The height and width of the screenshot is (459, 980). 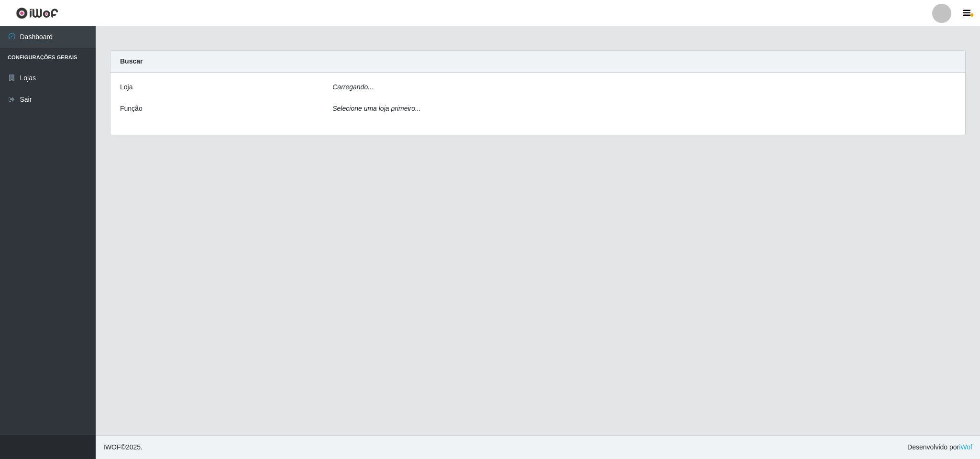 I want to click on a: iWof, so click(x=965, y=447).